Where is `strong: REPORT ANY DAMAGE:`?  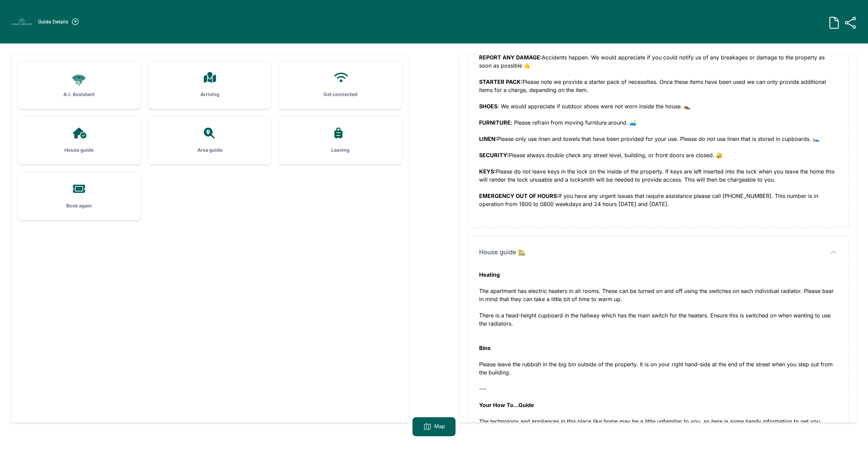
strong: REPORT ANY DAMAGE: is located at coordinates (510, 57).